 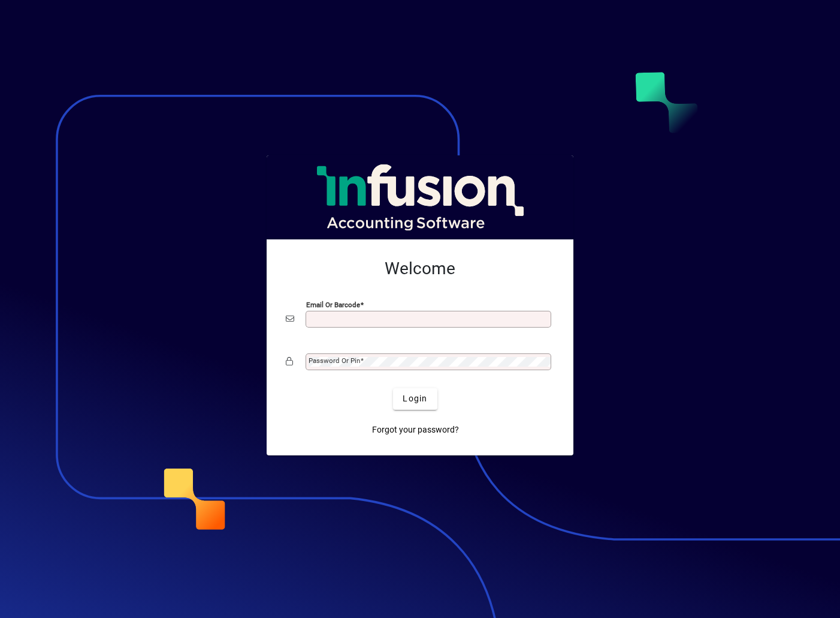 What do you see at coordinates (415, 398) in the screenshot?
I see `span: Login` at bounding box center [415, 398].